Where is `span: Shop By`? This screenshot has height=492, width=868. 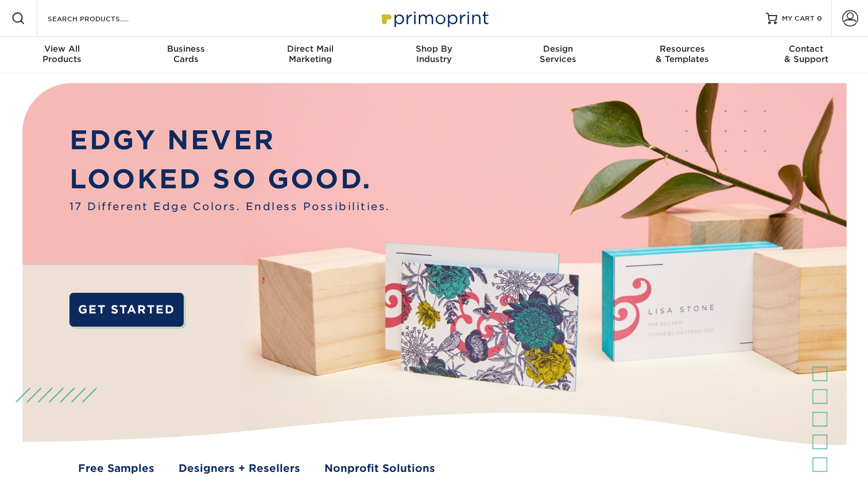 span: Shop By is located at coordinates (434, 49).